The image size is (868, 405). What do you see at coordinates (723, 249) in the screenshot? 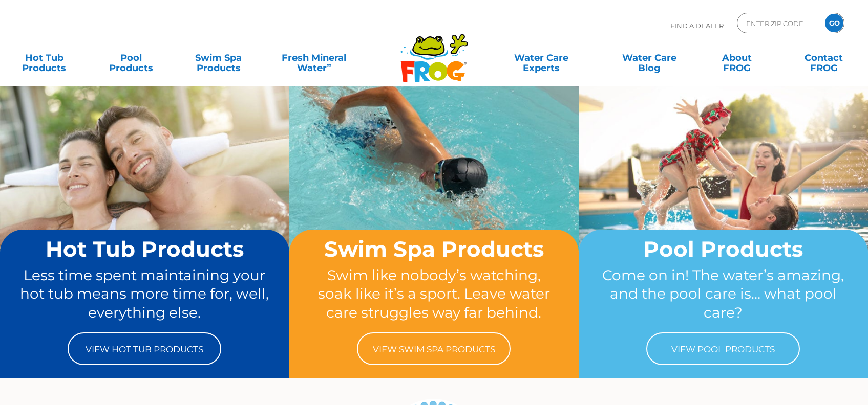
I see `h2: Pool Products` at bounding box center [723, 249].